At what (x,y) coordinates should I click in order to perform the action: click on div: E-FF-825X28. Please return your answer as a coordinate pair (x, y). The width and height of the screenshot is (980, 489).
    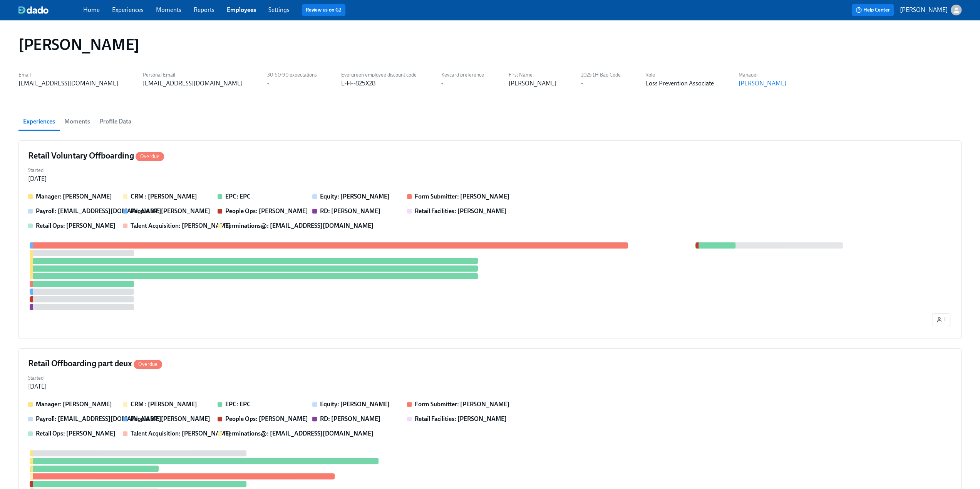
    Looking at the image, I should click on (358, 84).